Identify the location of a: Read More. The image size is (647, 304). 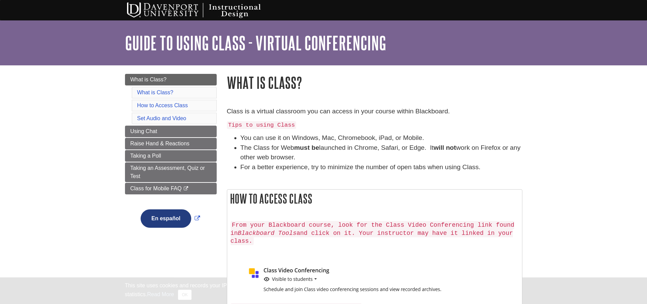
(160, 294).